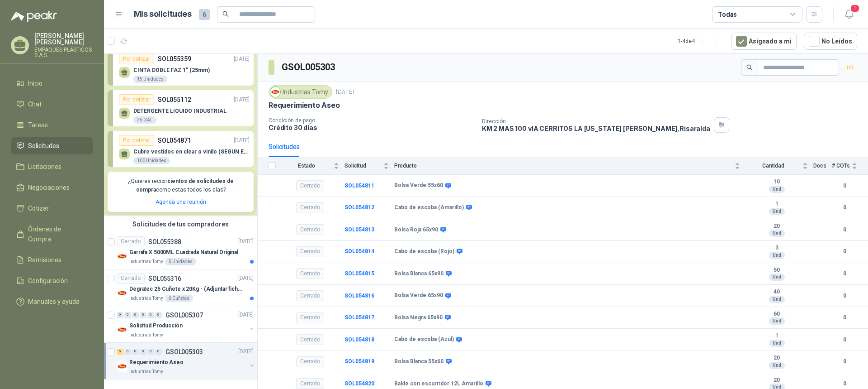 The height and width of the screenshot is (389, 868). What do you see at coordinates (174, 59) in the screenshot?
I see `p: SOL055359` at bounding box center [174, 59].